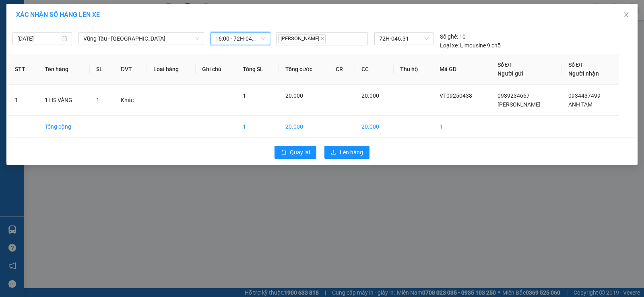 Image resolution: width=644 pixels, height=297 pixels. What do you see at coordinates (171, 69) in the screenshot?
I see `th: Loại hàng` at bounding box center [171, 69].